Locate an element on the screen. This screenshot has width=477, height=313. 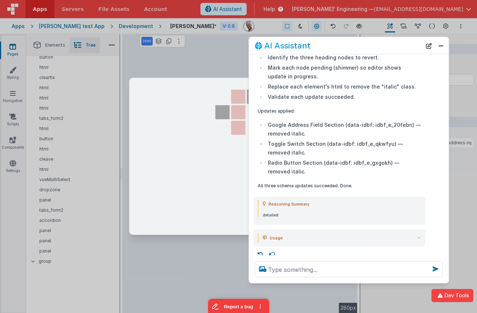
span: Reasoning Summary is located at coordinates (289, 204).